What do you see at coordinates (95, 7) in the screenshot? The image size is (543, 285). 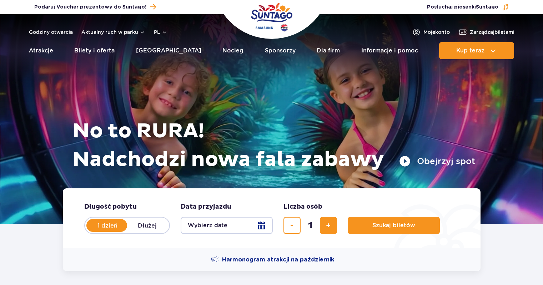 I see `a: Podaruj Voucher prezentowy do Suntago!` at bounding box center [95, 7].